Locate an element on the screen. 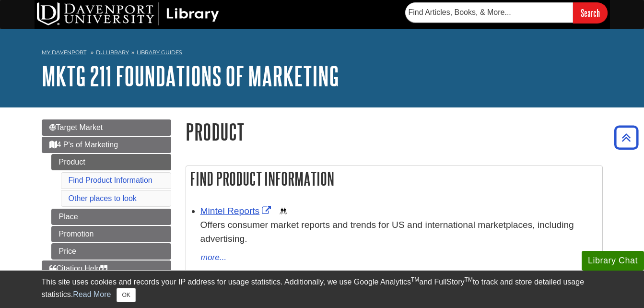  div: This site uses cookies and records your IP address for usage statistics. Additionally, we use Goo... is located at coordinates (322, 289).